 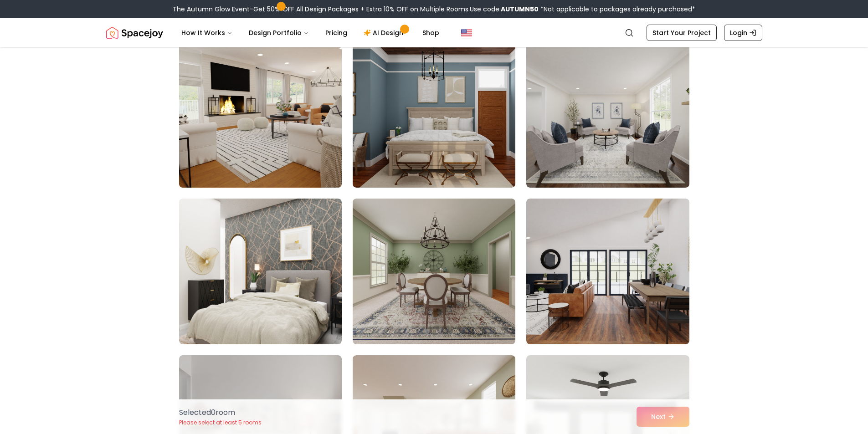 I want to click on button: How It Works, so click(x=207, y=33).